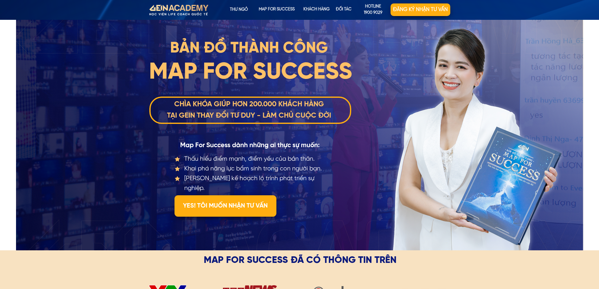  I want to click on h3: CHÌA KHÓA GIÚP HƠN 200.000 KHÁCH HÀNG TẠI GEIN THAY ĐỔI TƯ DUY - LÀM CHỦ CUỘC ĐỜI, so click(249, 110).